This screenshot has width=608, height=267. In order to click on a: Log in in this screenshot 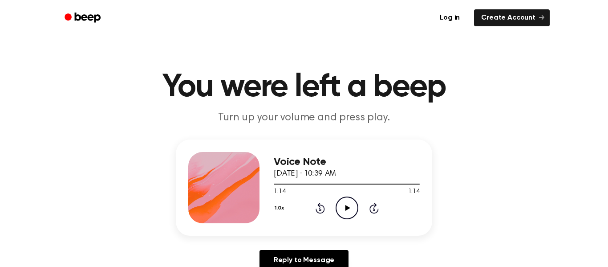, I will do `click(449, 18)`.